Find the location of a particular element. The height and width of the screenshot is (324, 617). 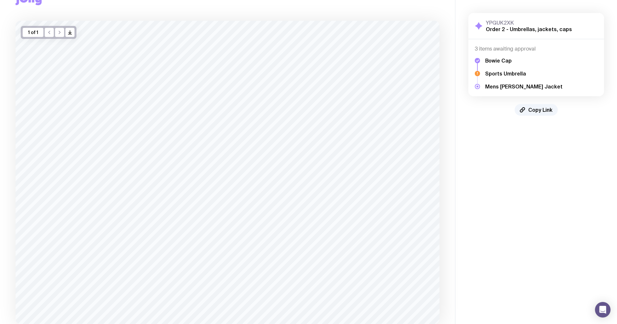

h4: 3 items awaiting approval is located at coordinates (536, 49).